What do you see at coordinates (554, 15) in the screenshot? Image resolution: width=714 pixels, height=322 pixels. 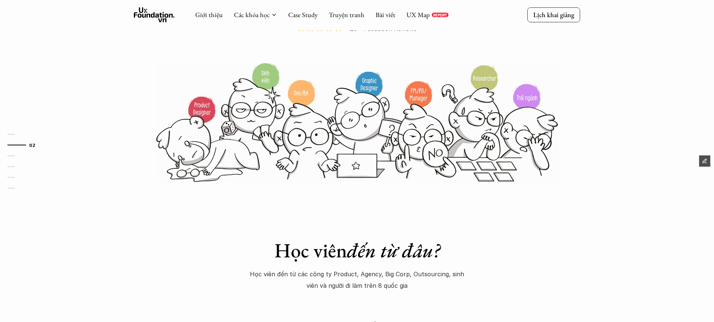 I see `a: Lịch khai giảng` at bounding box center [554, 15].